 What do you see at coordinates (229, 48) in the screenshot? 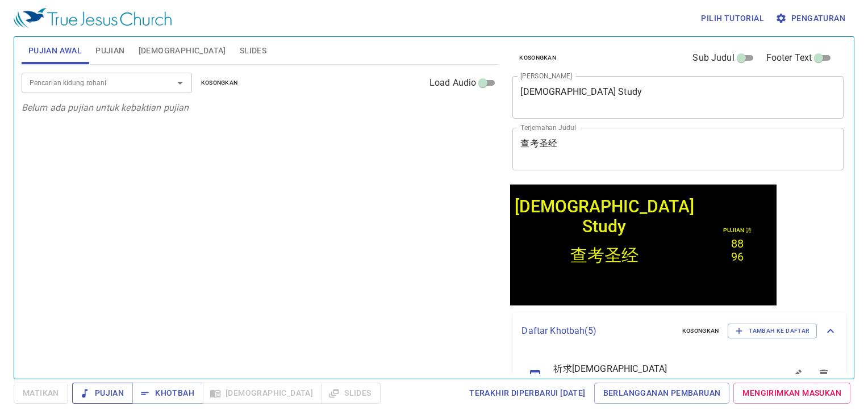
I see `p: Pujian 詩` at bounding box center [229, 48].